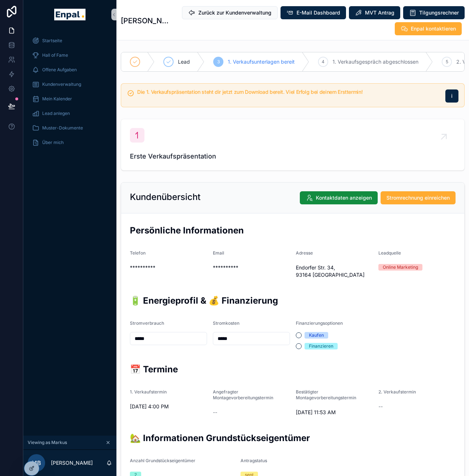 The image size is (469, 476). I want to click on span: E-Mail Dashboard, so click(319, 13).